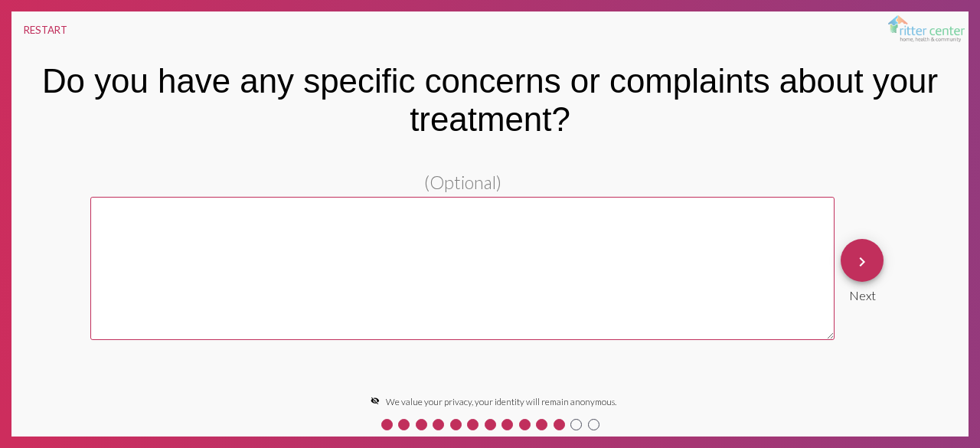  Describe the element at coordinates (927, 28) in the screenshot. I see `img: logo.svg` at that location.